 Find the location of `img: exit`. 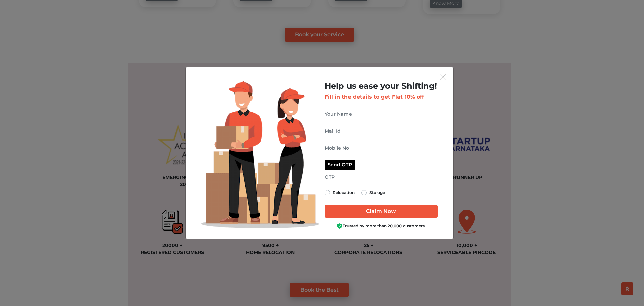

img: exit is located at coordinates (443, 77).